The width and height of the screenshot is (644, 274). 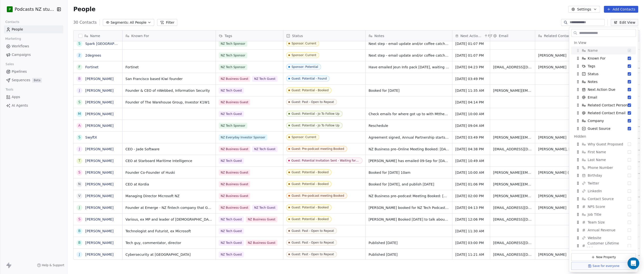 I want to click on button: Filter, so click(x=167, y=23).